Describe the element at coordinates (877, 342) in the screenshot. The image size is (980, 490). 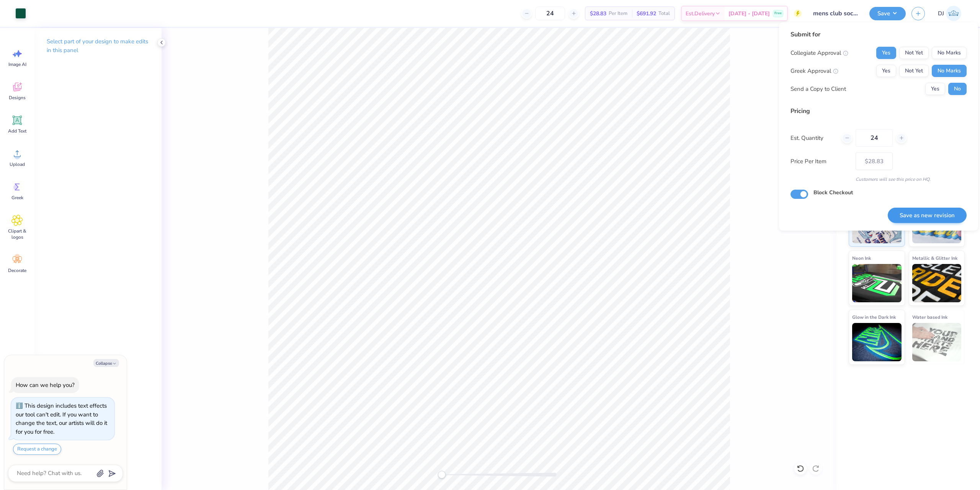
I see `img: Glow in the Dark Ink` at that location.